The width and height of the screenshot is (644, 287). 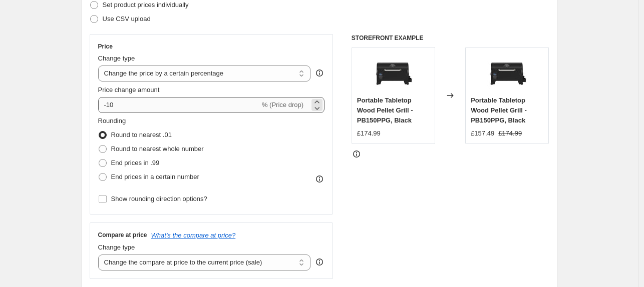 I want to click on span: % (Price drop), so click(x=283, y=105).